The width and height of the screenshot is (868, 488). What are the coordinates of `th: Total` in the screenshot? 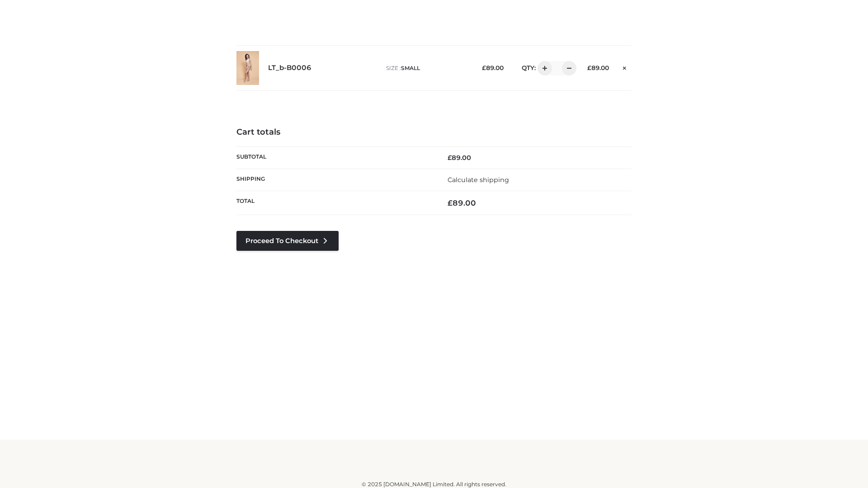 It's located at (335, 203).